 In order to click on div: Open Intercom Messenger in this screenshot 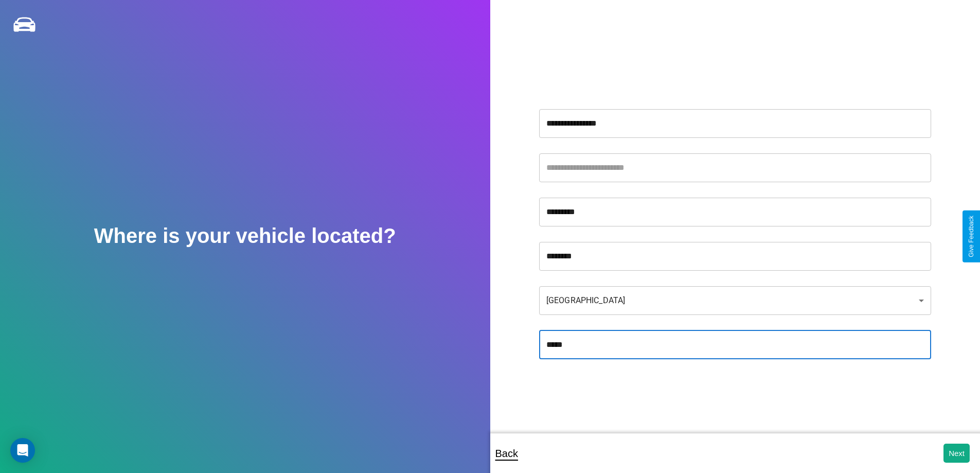, I will do `click(23, 450)`.